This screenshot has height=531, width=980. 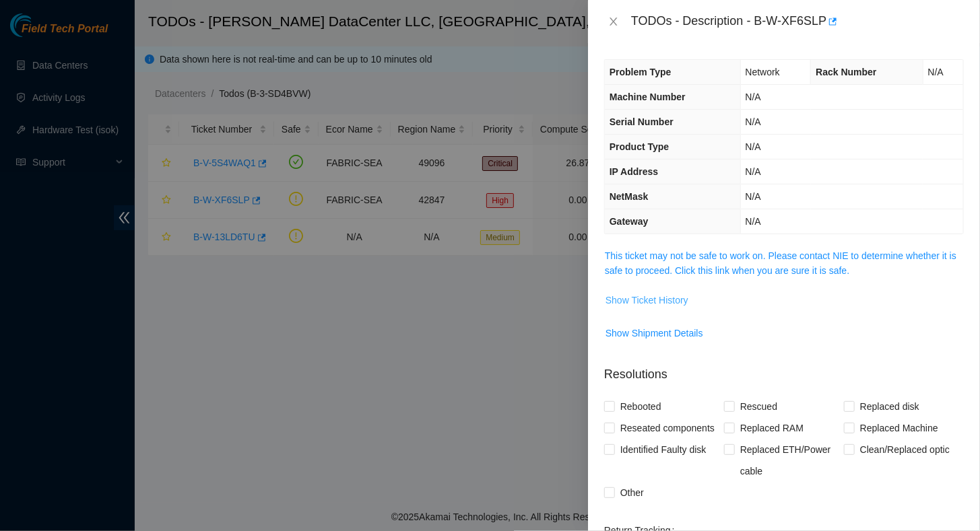 I want to click on span: Identified Faulty disk, so click(x=663, y=450).